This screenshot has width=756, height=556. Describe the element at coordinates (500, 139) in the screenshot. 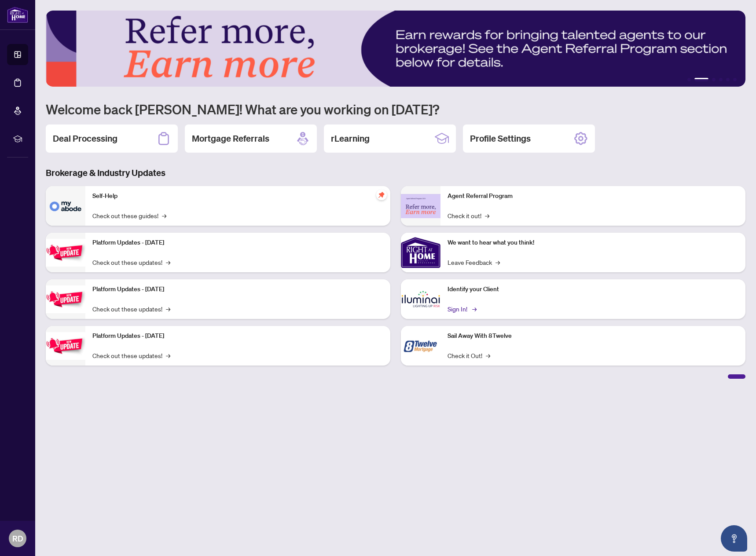

I see `h2: Profile Settings` at that location.